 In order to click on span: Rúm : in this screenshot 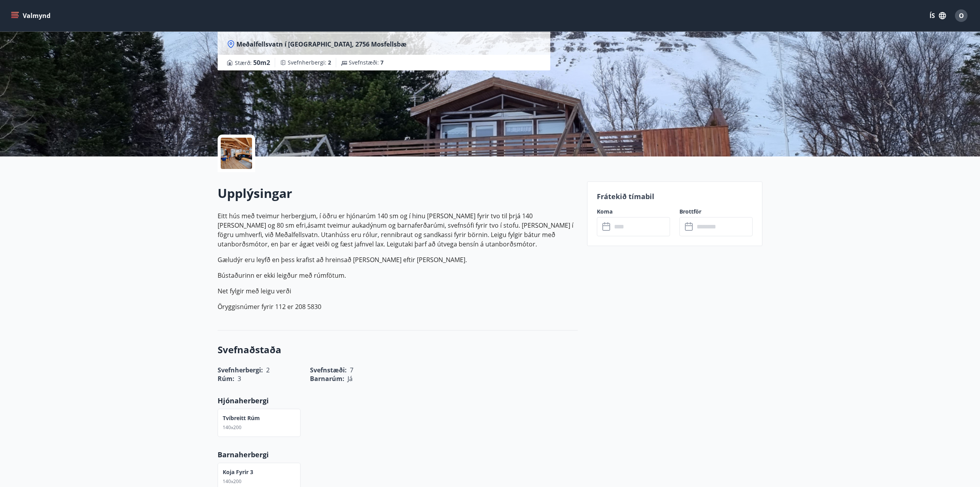, I will do `click(226, 379)`.